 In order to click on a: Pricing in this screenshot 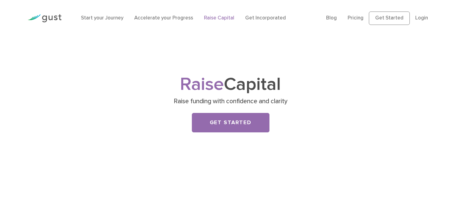, I will do `click(356, 18)`.